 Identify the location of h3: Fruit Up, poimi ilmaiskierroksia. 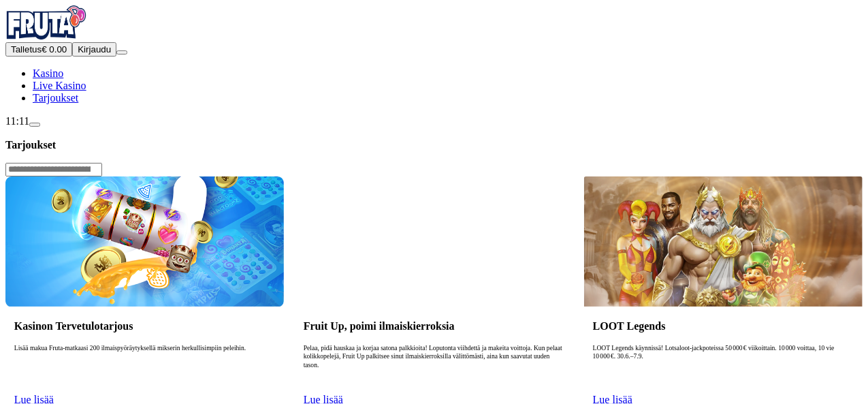
(434, 325).